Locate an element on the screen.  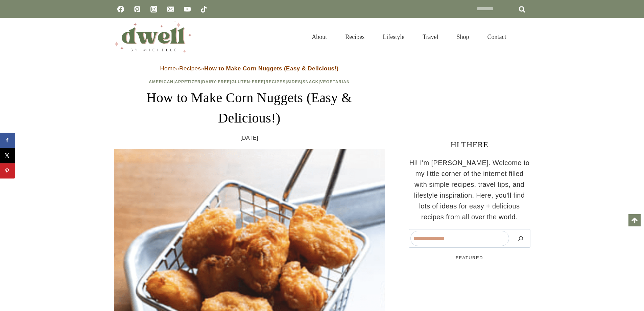
a: Dairy-Free is located at coordinates (216, 82).